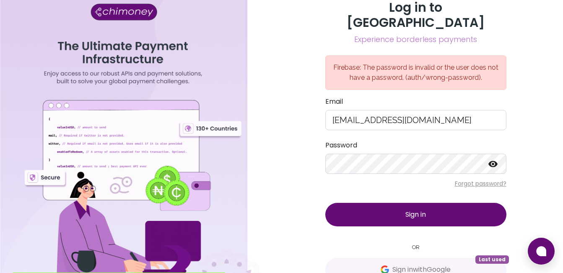 The image size is (563, 273). Describe the element at coordinates (416, 145) in the screenshot. I see `label: Password` at that location.